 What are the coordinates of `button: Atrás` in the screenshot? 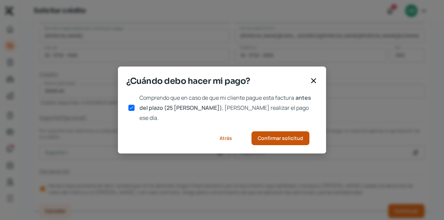 It's located at (226, 138).